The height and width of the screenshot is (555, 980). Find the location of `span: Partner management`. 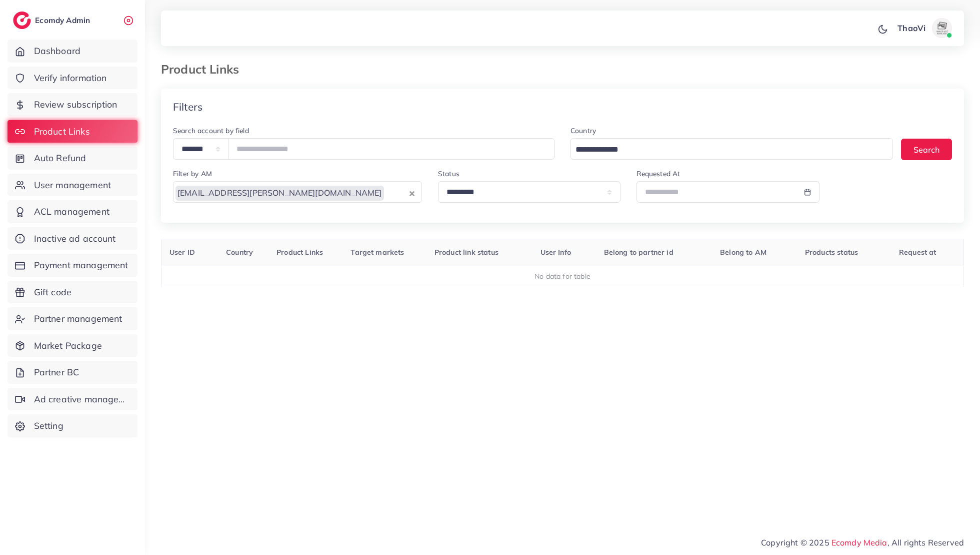

span: Partner management is located at coordinates (78, 319).